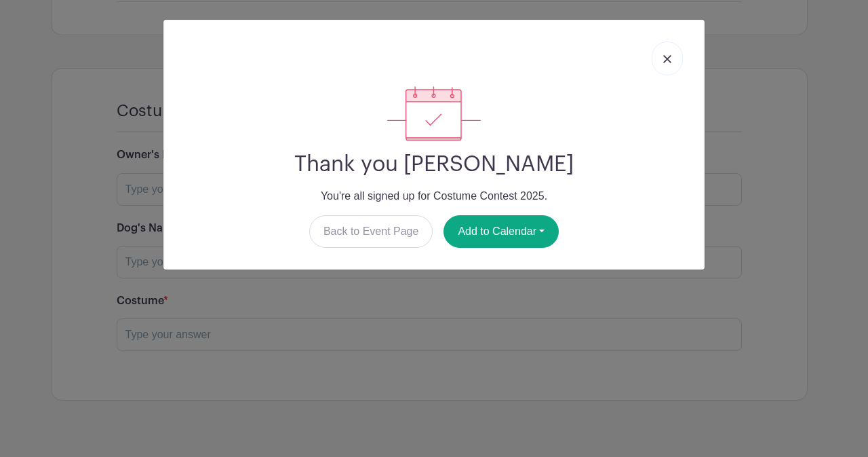  What do you see at coordinates (501, 232) in the screenshot?
I see `button: Add to Calendar` at bounding box center [501, 232].